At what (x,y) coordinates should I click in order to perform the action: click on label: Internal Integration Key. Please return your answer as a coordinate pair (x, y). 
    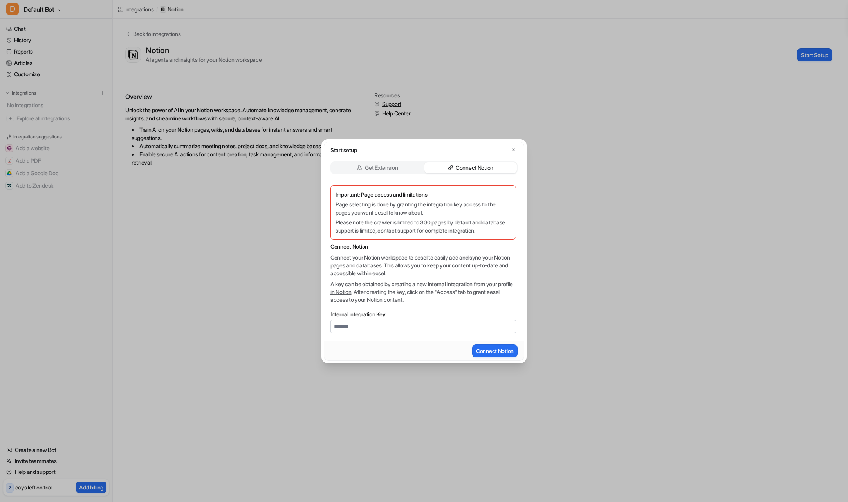
    Looking at the image, I should click on (423, 314).